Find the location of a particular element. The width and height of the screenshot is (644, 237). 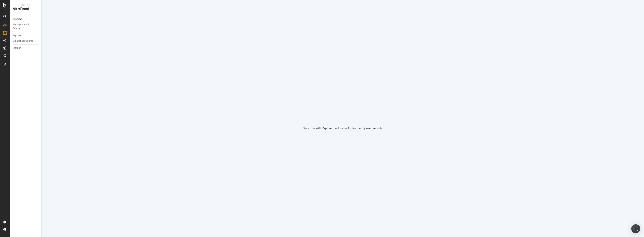

a: Explorer is located at coordinates (25, 36).